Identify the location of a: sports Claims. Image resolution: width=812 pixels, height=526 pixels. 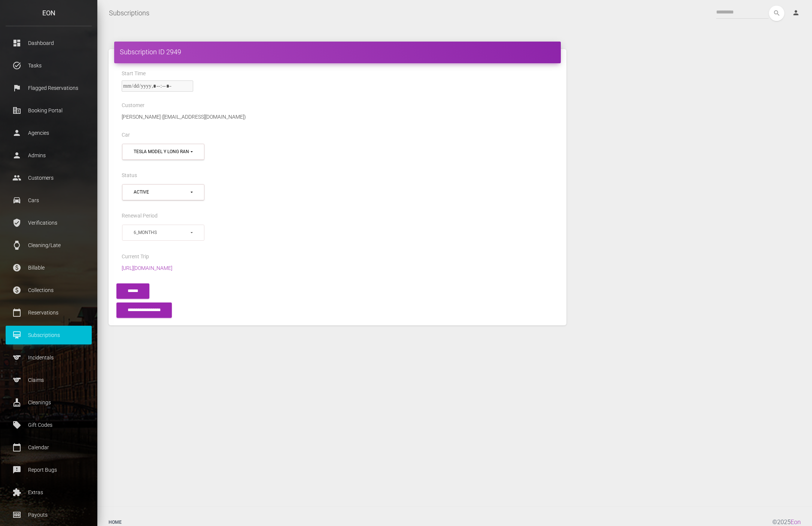
(48, 380).